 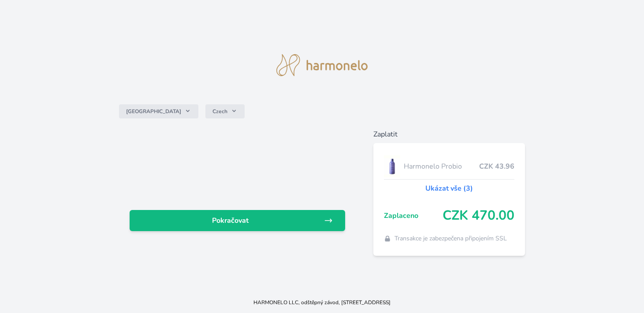 I want to click on img: logo.svg, so click(x=322, y=65).